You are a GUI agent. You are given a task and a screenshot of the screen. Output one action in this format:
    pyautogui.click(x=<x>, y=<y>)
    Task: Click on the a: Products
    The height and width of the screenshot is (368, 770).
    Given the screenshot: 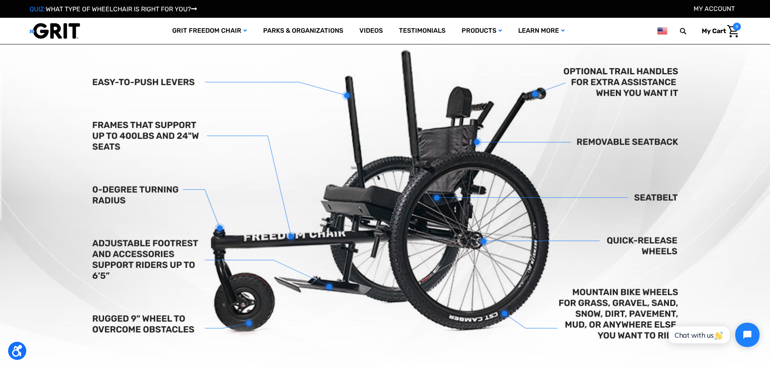 What is the action you would take?
    pyautogui.click(x=482, y=31)
    